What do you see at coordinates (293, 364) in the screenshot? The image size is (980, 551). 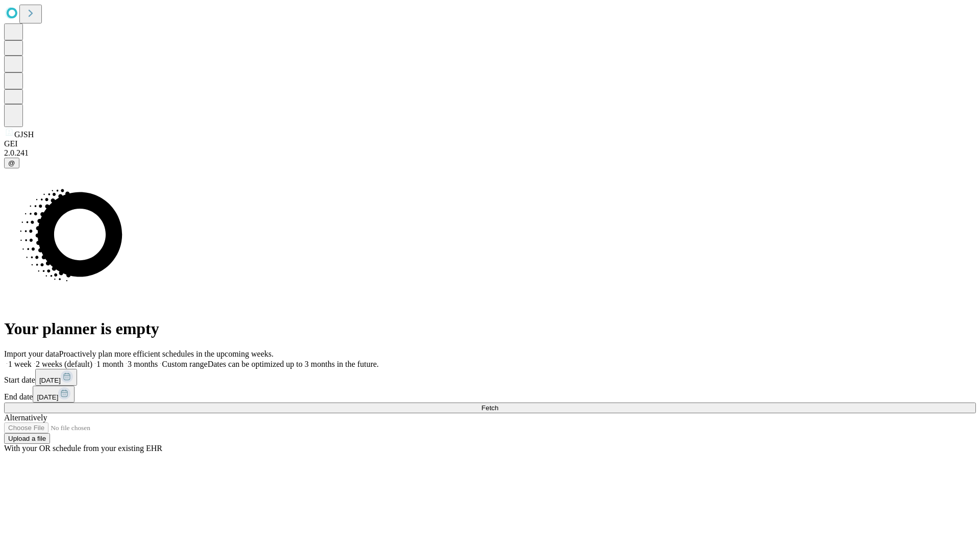 I see `span: Dates can be optimized up to 3 months in the future.` at bounding box center [293, 364].